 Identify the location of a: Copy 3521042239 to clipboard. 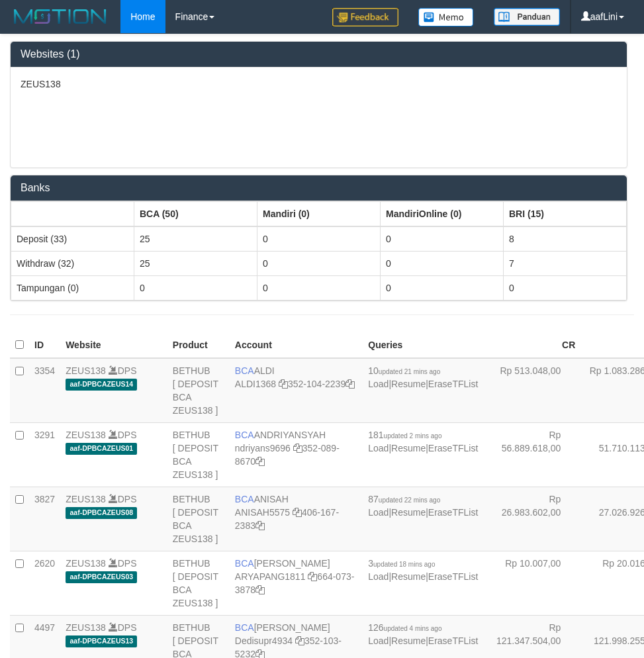
(350, 384).